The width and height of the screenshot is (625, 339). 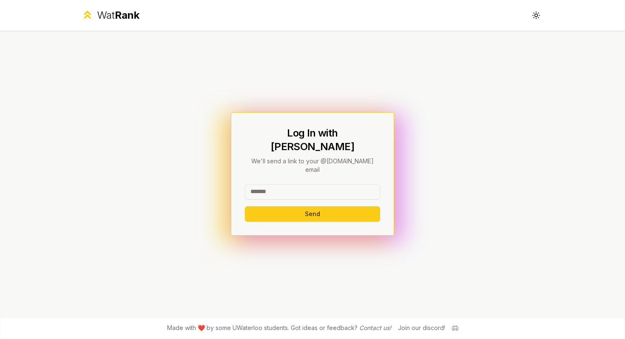 What do you see at coordinates (375, 328) in the screenshot?
I see `a: Contact us!` at bounding box center [375, 328].